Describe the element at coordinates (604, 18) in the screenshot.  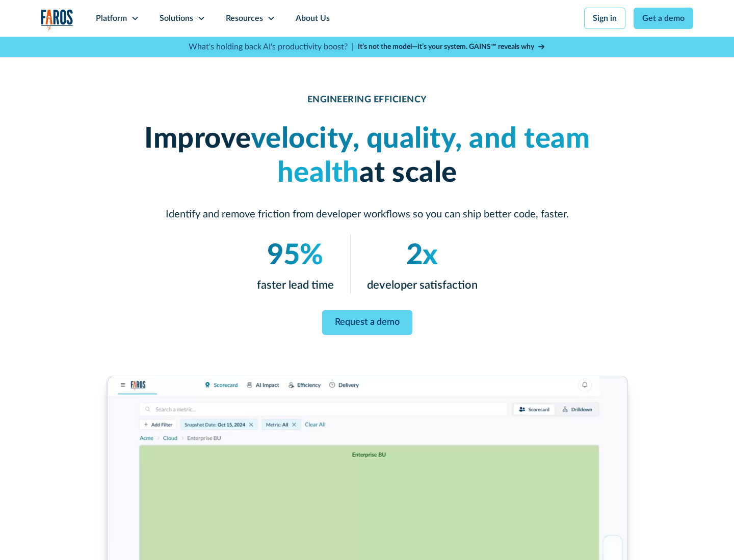
I see `a: Sign in` at that location.